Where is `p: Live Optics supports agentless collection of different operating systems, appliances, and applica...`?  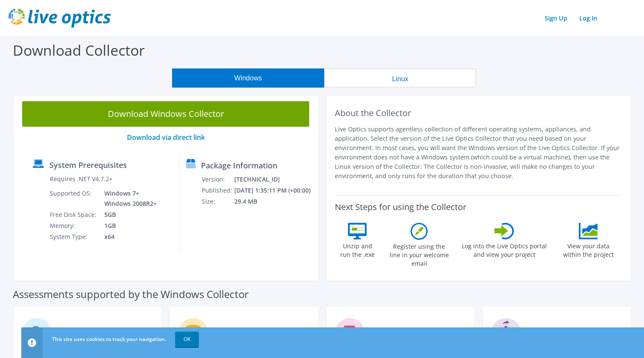
p: Live Optics supports agentless collection of different operating systems, appliances, and applica... is located at coordinates (478, 153).